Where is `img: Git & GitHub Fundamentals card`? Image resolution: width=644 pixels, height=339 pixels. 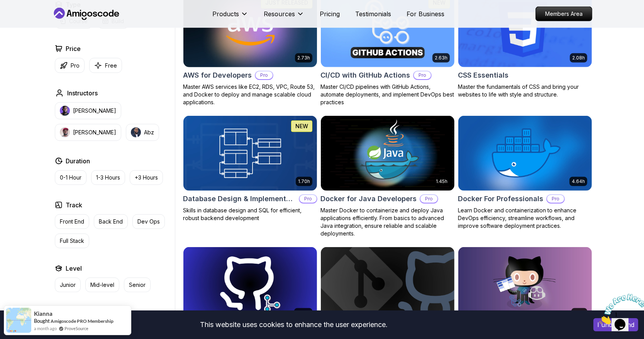 img: Git & GitHub Fundamentals card is located at coordinates (388, 284).